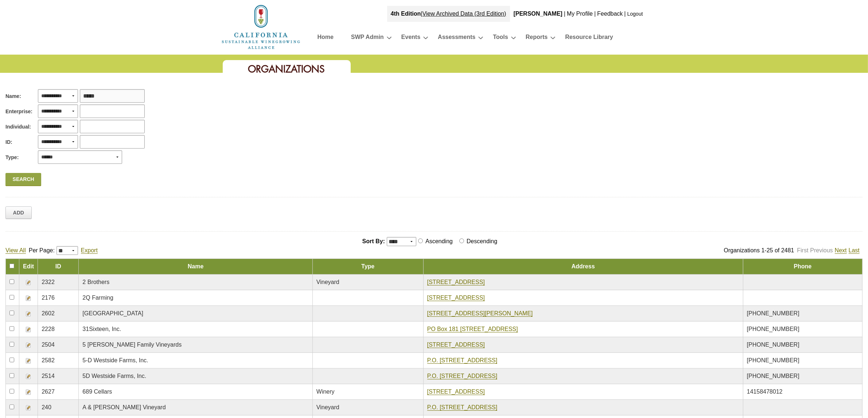 The width and height of the screenshot is (868, 418). What do you see at coordinates (58, 266) in the screenshot?
I see `td: ID` at bounding box center [58, 266].